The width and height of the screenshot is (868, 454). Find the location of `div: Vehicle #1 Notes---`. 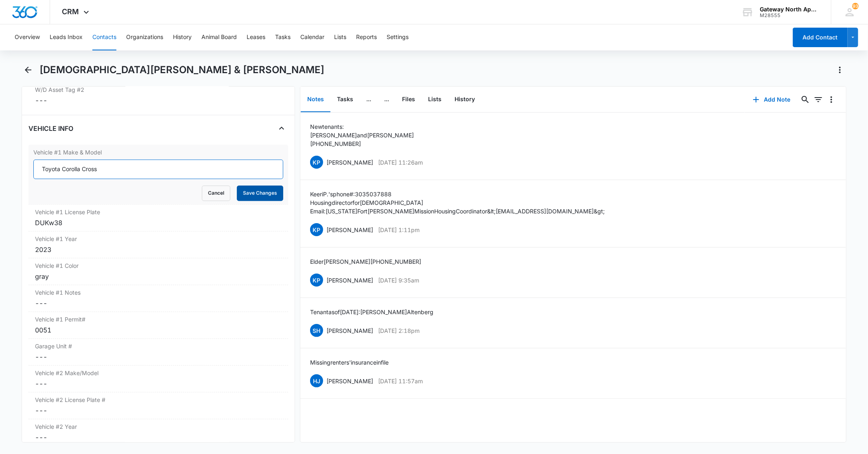

div: Vehicle #1 Notes--- is located at coordinates (158, 299).